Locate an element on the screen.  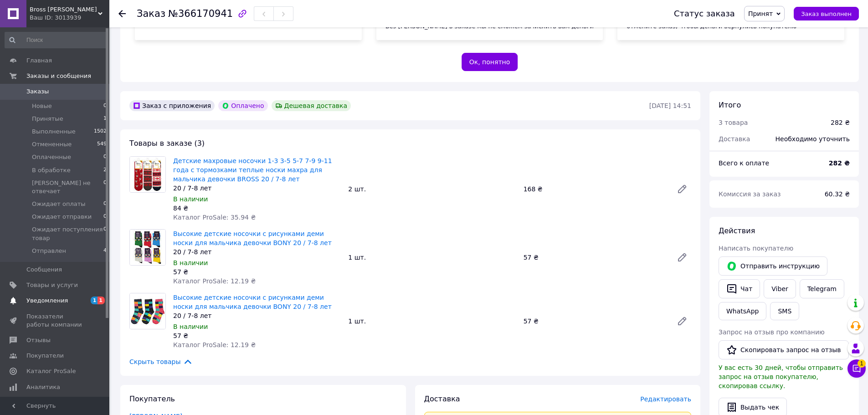
div: 2 шт. is located at coordinates (432, 189).